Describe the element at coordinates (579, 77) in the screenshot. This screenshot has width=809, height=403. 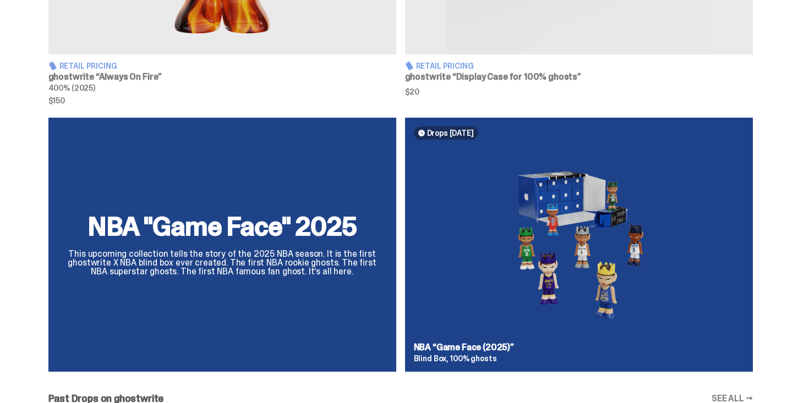
I see `h3: ghostwrite “Display Case for 100% ghosts”` at that location.